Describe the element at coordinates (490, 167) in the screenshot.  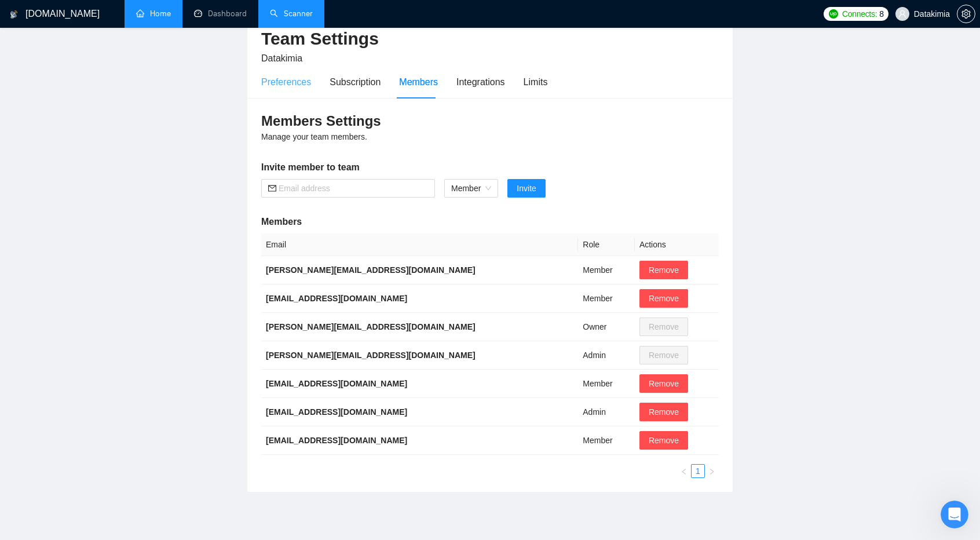
I see `h5: Invite member to team` at that location.